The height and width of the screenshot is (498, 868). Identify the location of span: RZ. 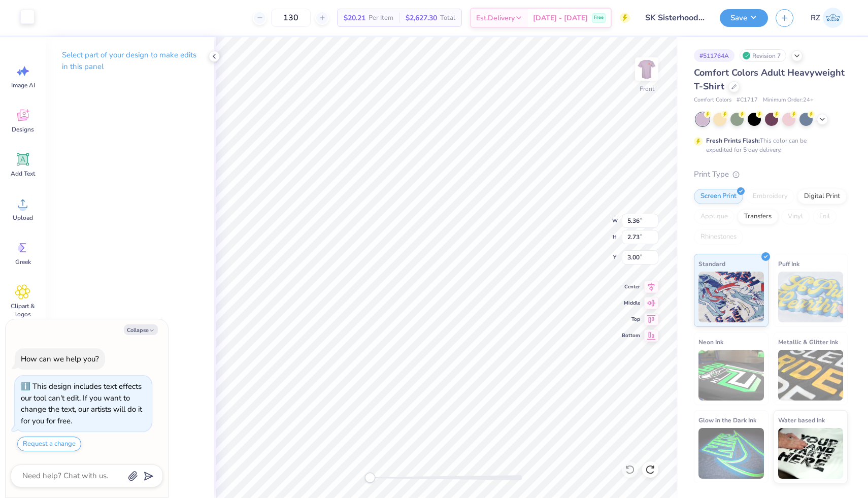
(816, 18).